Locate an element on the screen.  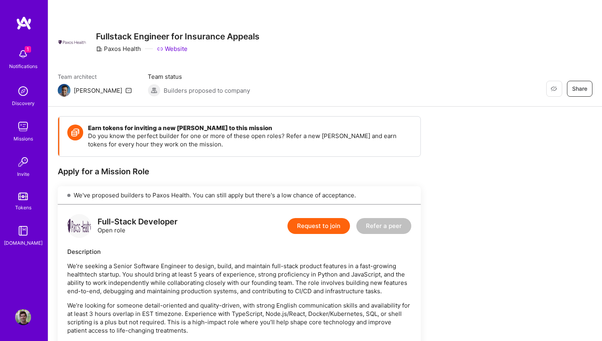
span: 1 is located at coordinates (28, 49).